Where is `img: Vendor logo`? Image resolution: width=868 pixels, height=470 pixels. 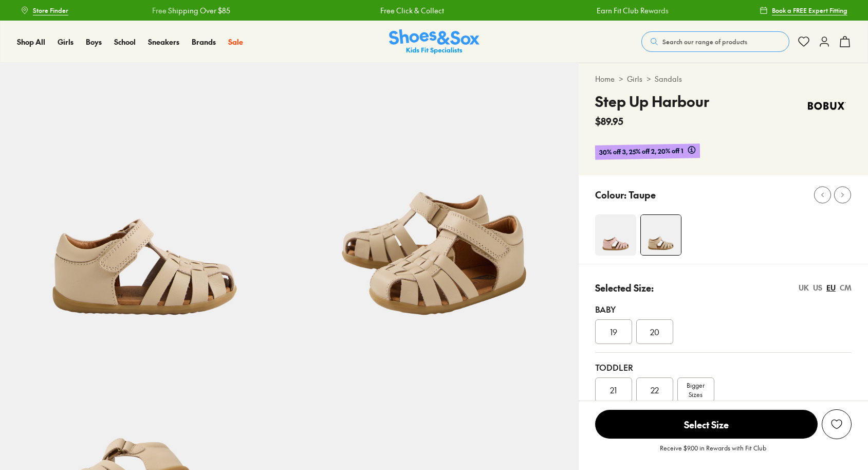
img: Vendor logo is located at coordinates (827, 106).